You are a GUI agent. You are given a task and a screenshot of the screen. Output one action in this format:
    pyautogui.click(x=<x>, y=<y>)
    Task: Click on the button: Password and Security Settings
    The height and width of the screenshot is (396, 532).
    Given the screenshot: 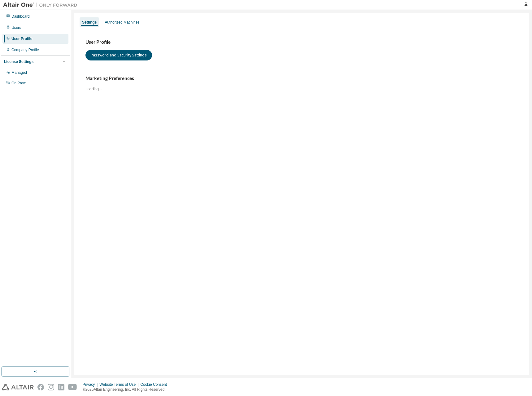 What is the action you would take?
    pyautogui.click(x=119, y=55)
    